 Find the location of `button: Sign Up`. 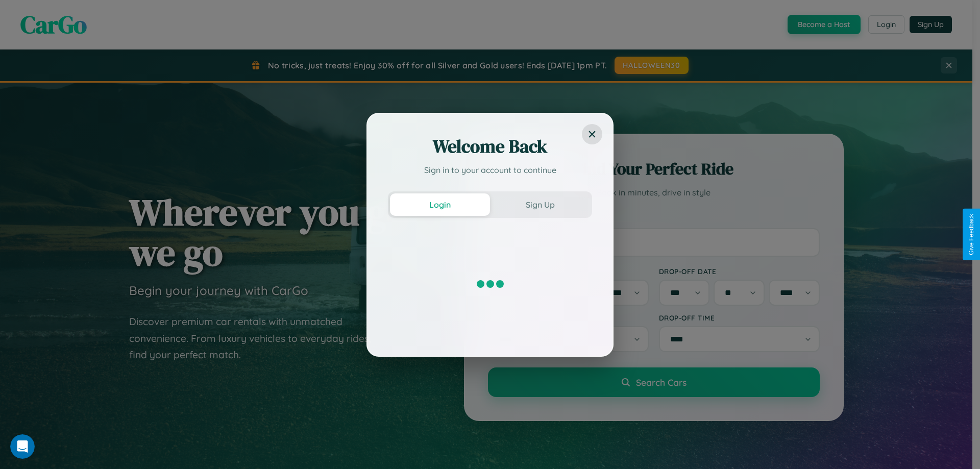

button: Sign Up is located at coordinates (540, 204).